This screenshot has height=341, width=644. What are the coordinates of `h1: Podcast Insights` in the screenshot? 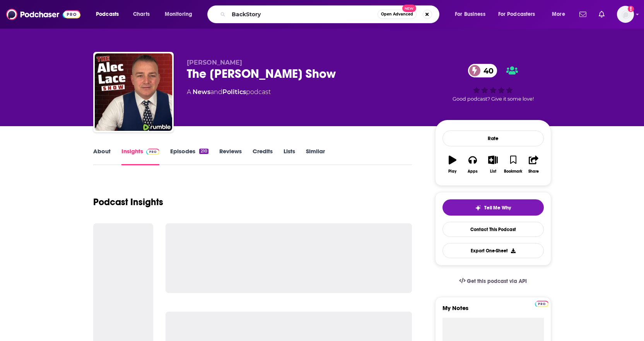 It's located at (128, 202).